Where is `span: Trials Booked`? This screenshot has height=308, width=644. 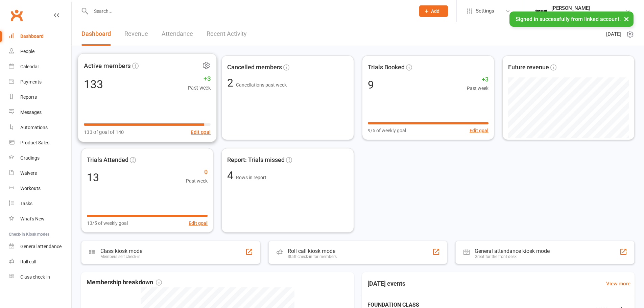
span: Trials Booked is located at coordinates (386, 67).